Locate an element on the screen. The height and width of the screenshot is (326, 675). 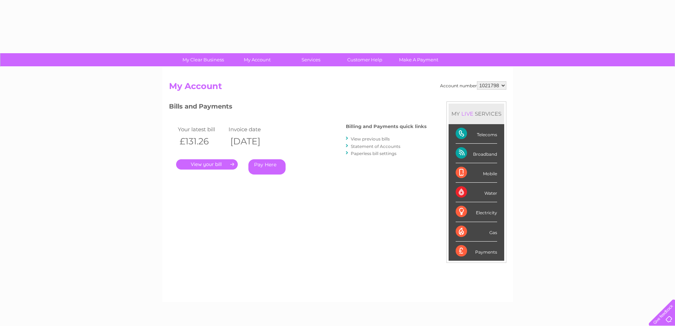
td: Your latest bill is located at coordinates (202, 129).